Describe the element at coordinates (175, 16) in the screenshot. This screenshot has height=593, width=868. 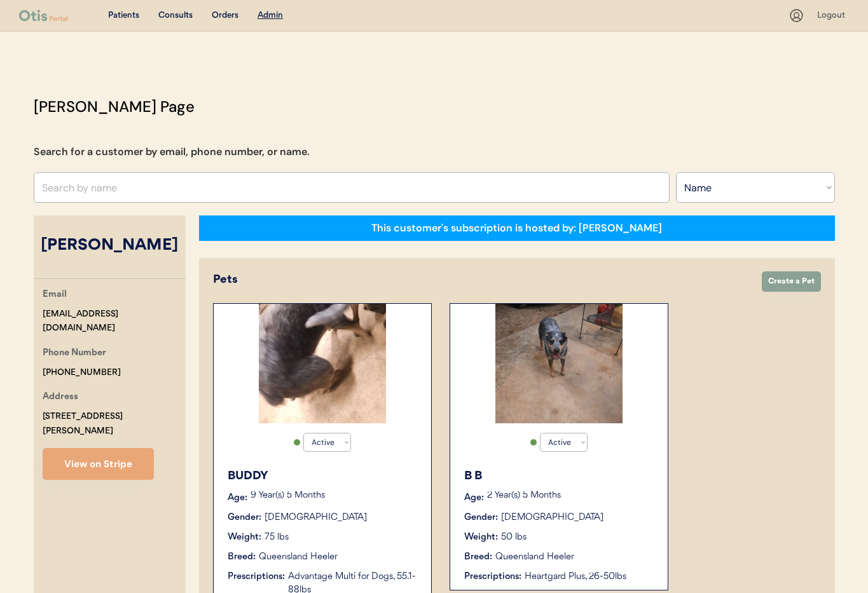
I see `div: Consults` at that location.